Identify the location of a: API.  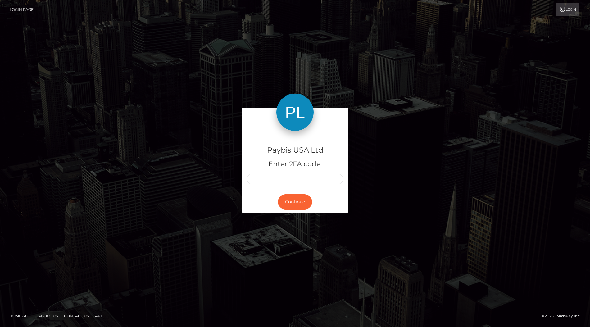
(98, 315).